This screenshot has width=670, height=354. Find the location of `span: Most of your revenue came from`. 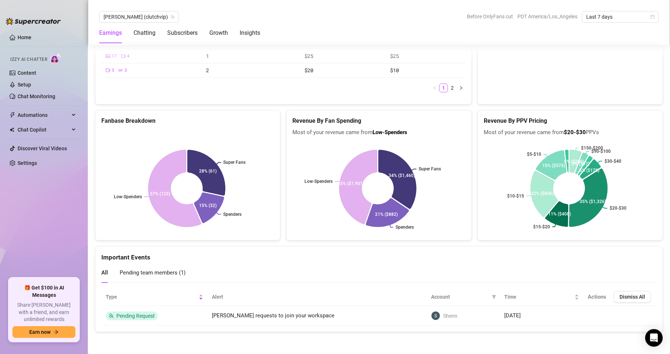

span: Most of your revenue came from is located at coordinates (379, 132).